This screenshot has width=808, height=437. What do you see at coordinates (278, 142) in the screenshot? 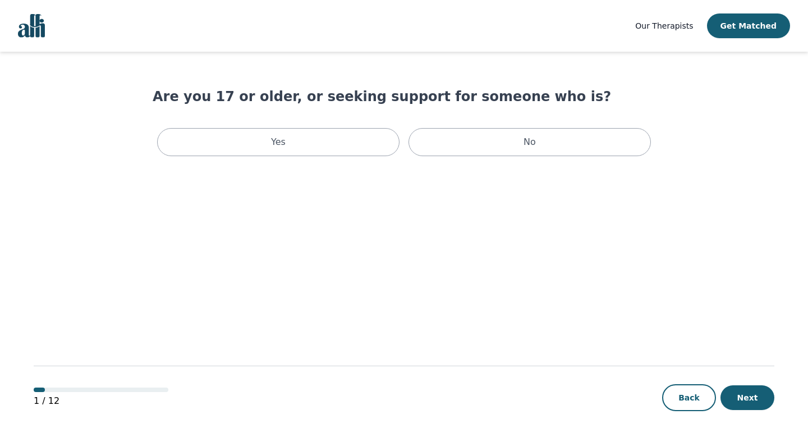
I see `p: Yes` at bounding box center [278, 142].